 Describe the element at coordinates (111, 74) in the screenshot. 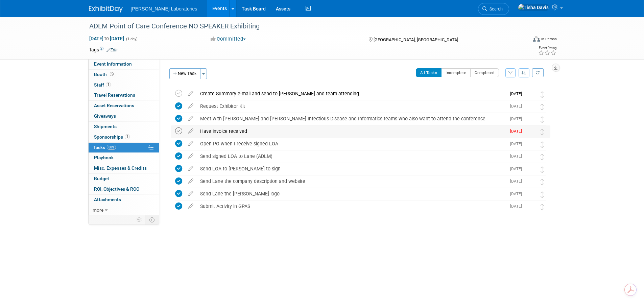

I see `span: Booth not reserved yet` at that location.